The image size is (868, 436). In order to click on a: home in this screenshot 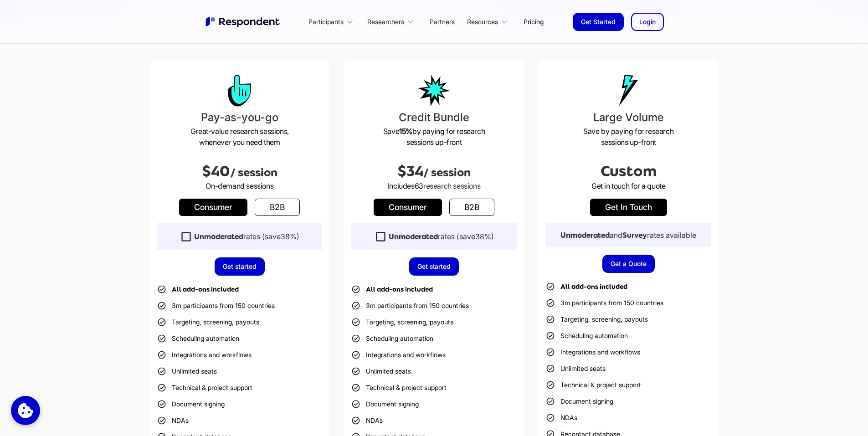, I will do `click(243, 22)`.